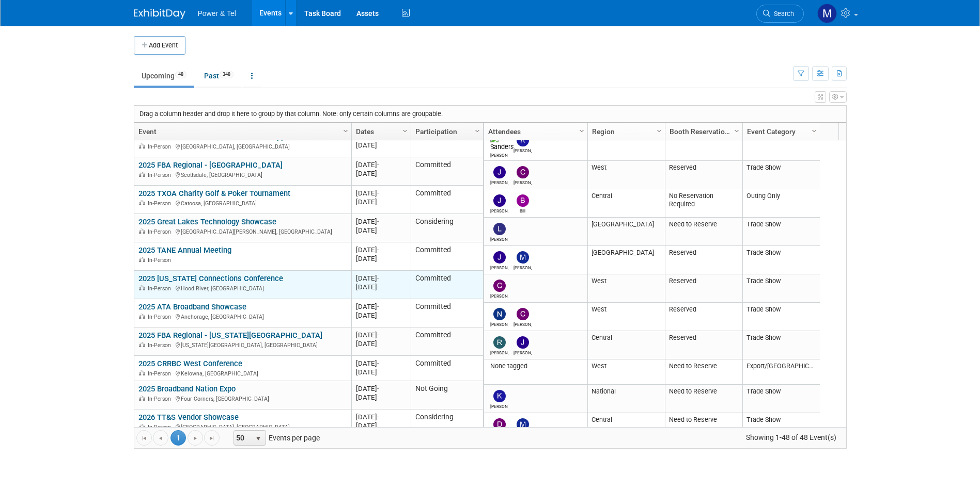  Describe the element at coordinates (782, 13) in the screenshot. I see `span: Search` at that location.